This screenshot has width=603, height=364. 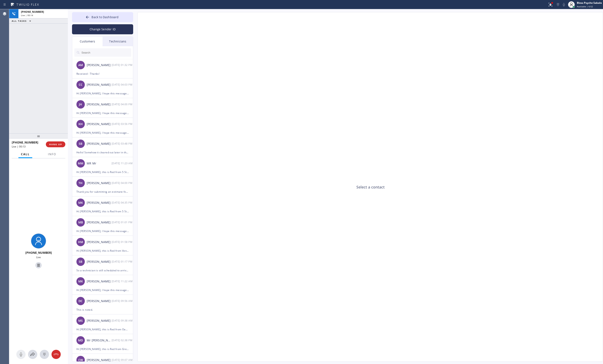 What do you see at coordinates (25, 154) in the screenshot?
I see `span: Call` at bounding box center [25, 154].